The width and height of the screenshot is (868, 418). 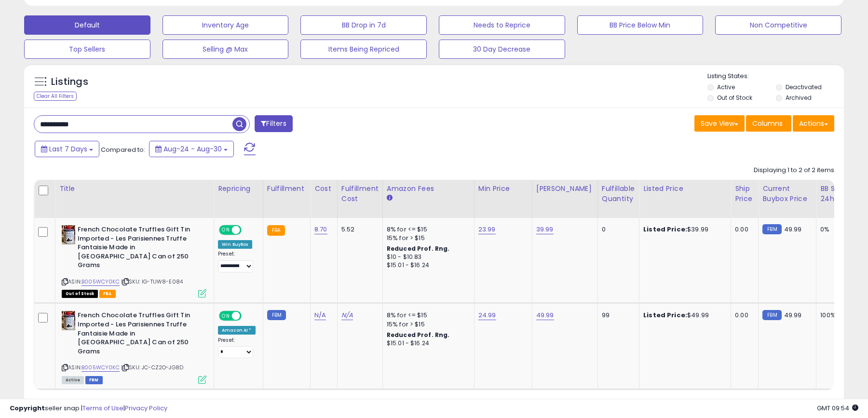 What do you see at coordinates (134, 189) in the screenshot?
I see `div: Title` at bounding box center [134, 189].